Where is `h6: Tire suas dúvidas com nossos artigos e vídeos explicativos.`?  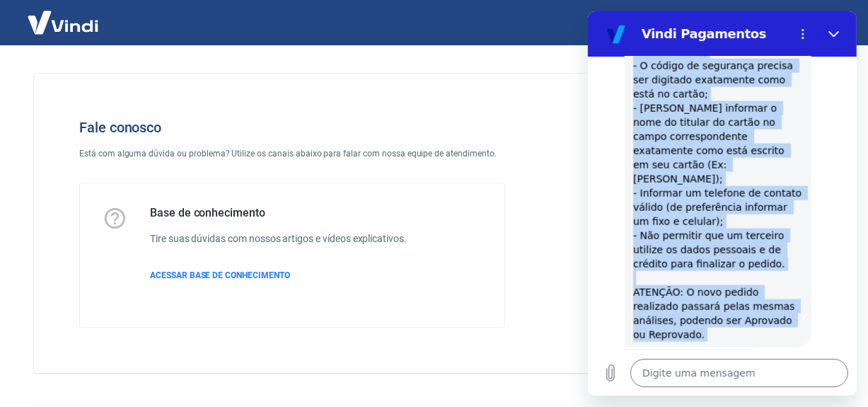
h6: Tire suas dúvidas com nossos artigos e vídeos explicativos. is located at coordinates (278, 239).